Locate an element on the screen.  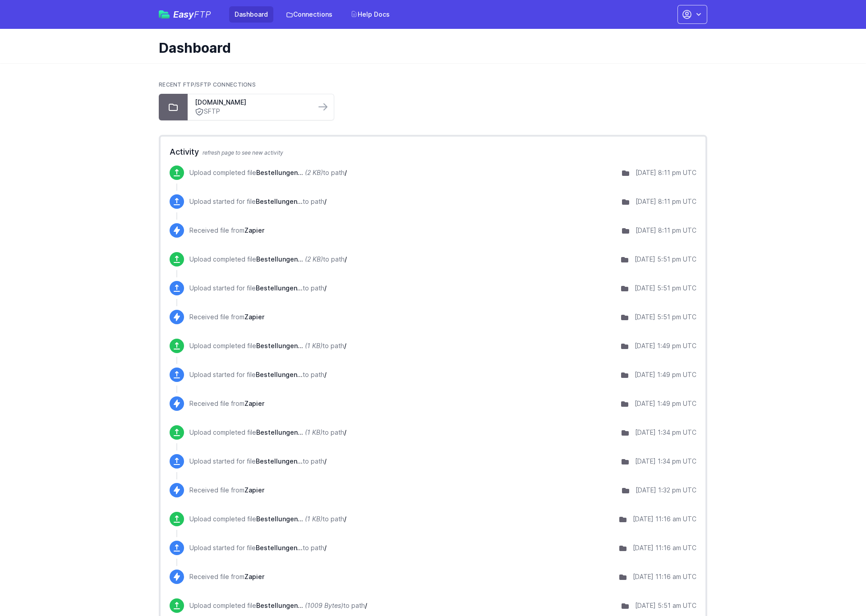
a: SFTP is located at coordinates (252, 111).